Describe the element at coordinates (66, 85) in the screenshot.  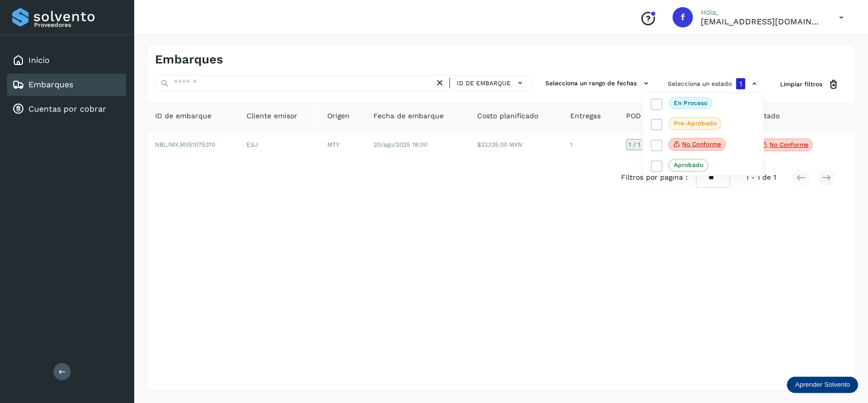
I see `div: Embarques` at that location.